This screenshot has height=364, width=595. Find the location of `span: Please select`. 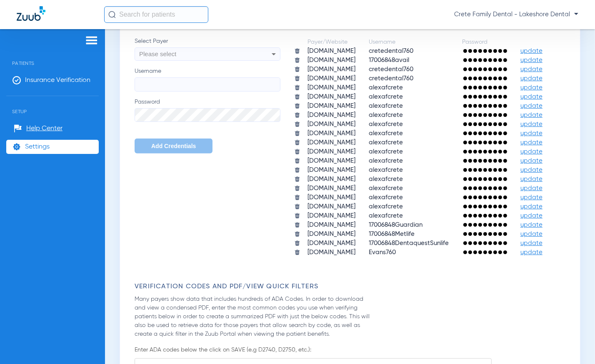

span: Please select is located at coordinates (157, 54).